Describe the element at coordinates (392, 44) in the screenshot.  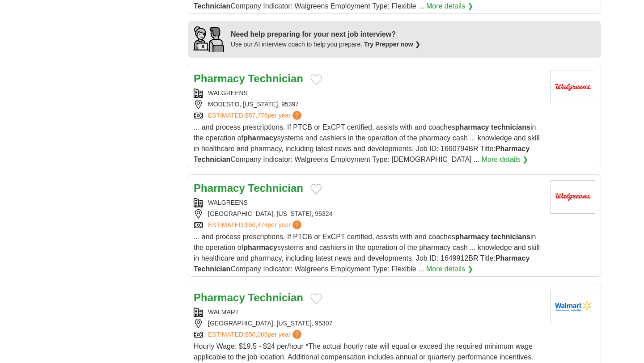
I see `a: Try Prepper now ❯` at that location.